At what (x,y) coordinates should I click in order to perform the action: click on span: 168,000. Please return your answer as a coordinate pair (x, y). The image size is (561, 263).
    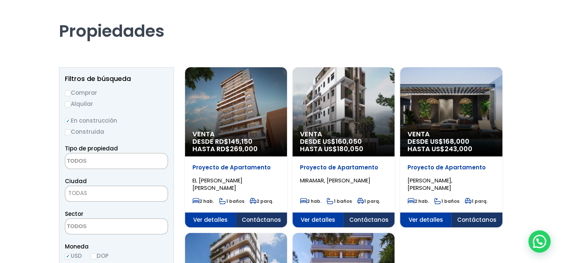
    Looking at the image, I should click on (456, 141).